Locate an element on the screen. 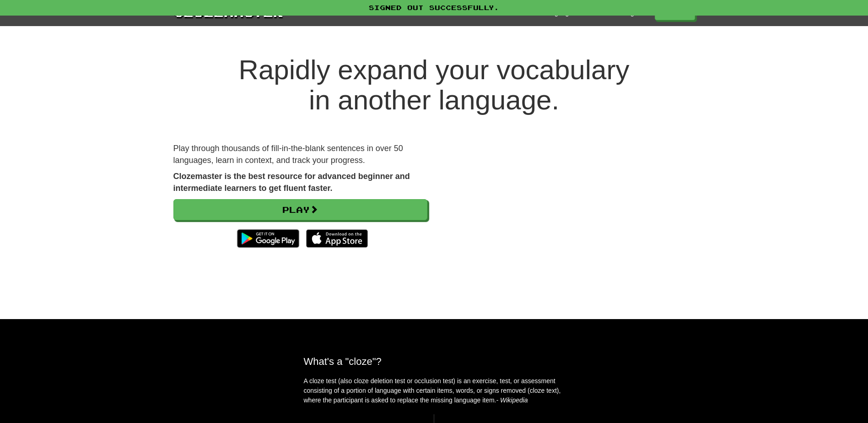 The height and width of the screenshot is (423, 868). a: Play is located at coordinates (300, 209).